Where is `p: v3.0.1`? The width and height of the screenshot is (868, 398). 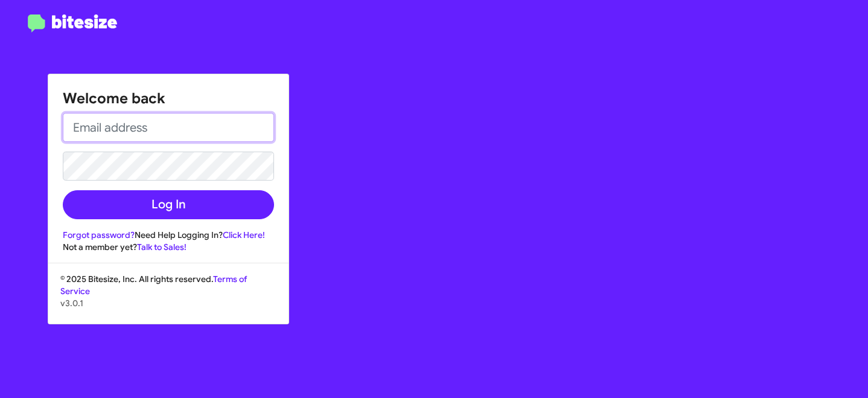 p: v3.0.1 is located at coordinates (168, 303).